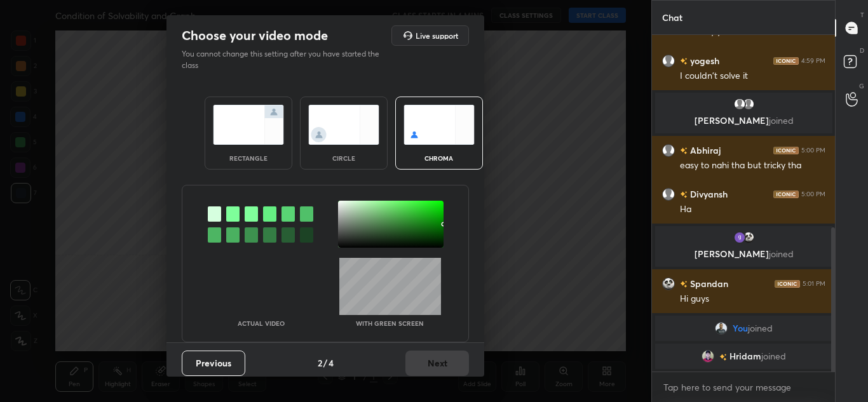 Image resolution: width=868 pixels, height=402 pixels. I want to click on div: Ha, so click(752, 209).